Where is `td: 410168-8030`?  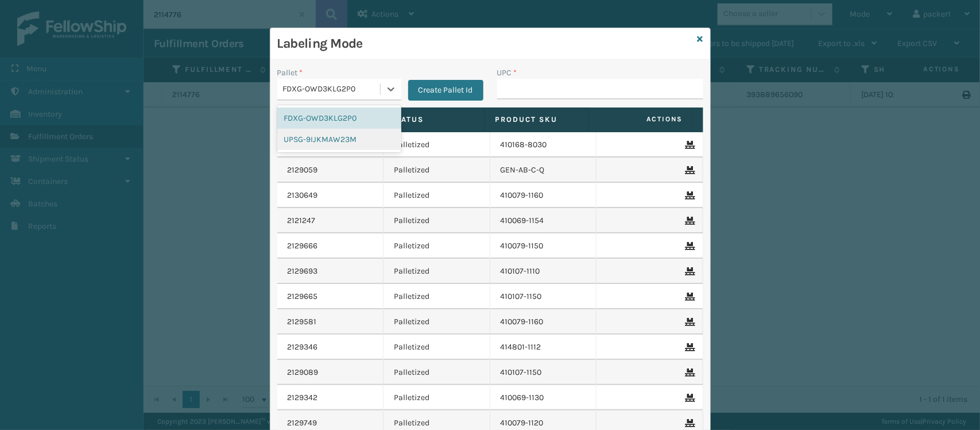
td: 410168-8030 is located at coordinates (543, 144).